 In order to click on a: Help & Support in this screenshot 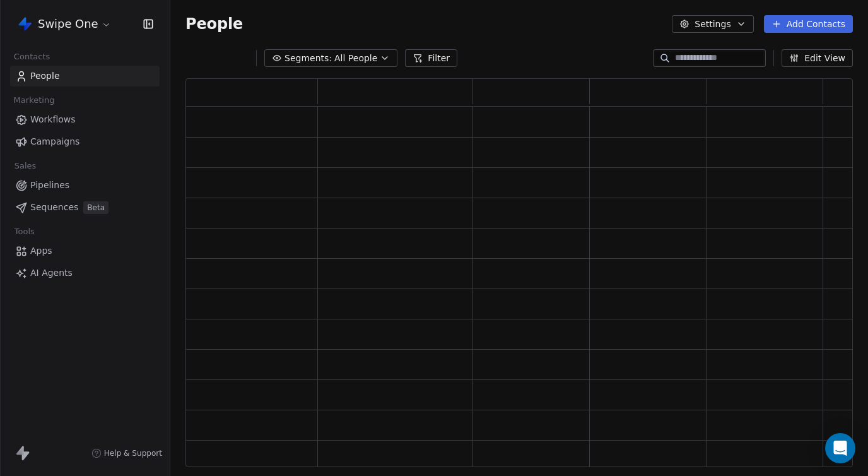, I will do `click(127, 453)`.